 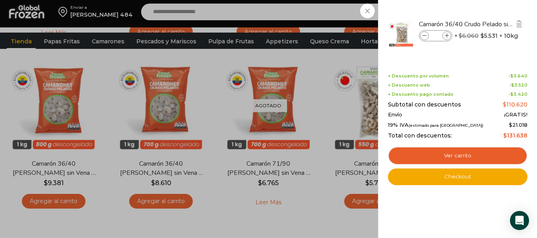 I want to click on bdi: 3.520, so click(x=519, y=85).